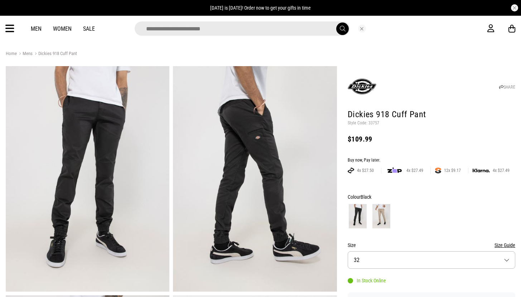 The image size is (521, 297). What do you see at coordinates (381, 217) in the screenshot?
I see `img: Desert Sand` at bounding box center [381, 217].